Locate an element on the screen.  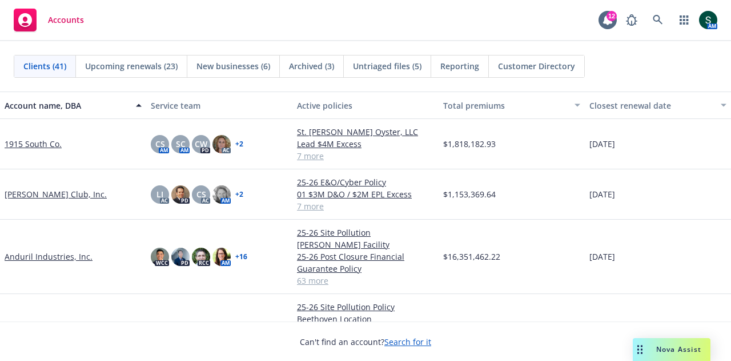
span: $1,818,182.93 is located at coordinates (470, 143).